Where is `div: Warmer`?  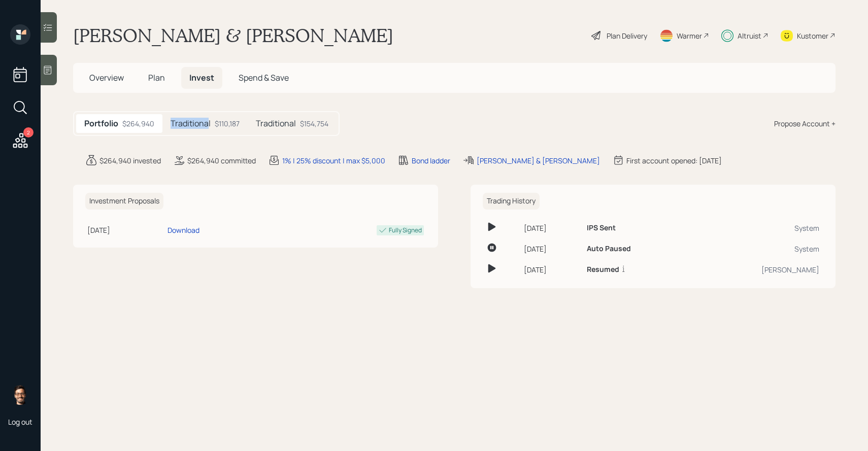
div: Warmer is located at coordinates (690, 35).